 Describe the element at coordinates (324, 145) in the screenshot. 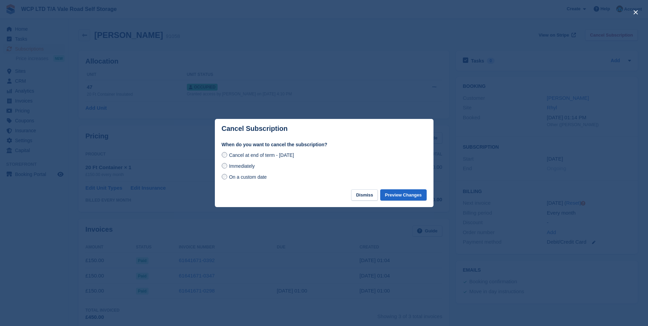

I see `label: When do you want to cancel the subscription?` at that location.